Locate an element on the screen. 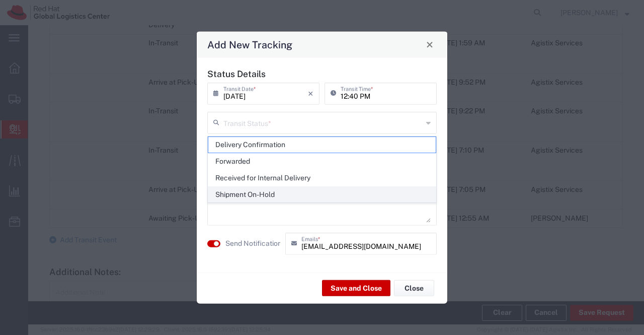  span: Delivery Confirmation is located at coordinates (322, 145).